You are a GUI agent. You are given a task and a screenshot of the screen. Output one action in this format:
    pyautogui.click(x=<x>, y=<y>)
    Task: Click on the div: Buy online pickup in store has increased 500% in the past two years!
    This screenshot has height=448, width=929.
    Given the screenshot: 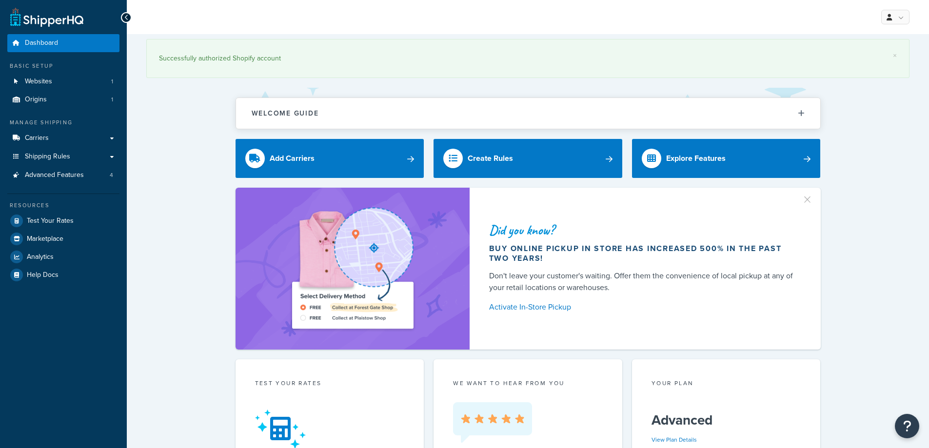 What is the action you would take?
    pyautogui.click(x=643, y=254)
    